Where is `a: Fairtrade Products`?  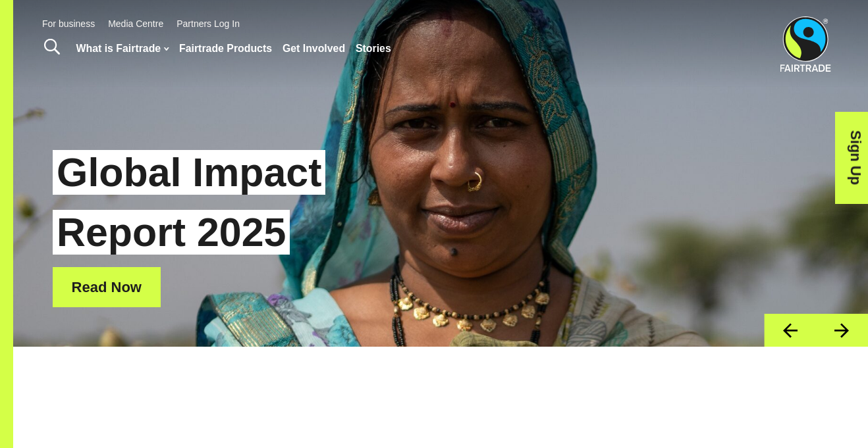
a: Fairtrade Products is located at coordinates (225, 48).